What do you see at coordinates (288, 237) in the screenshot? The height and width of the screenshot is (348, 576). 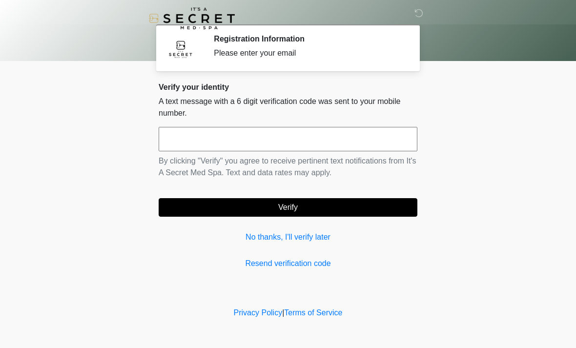 I see `a: No thanks, I'll verify later` at bounding box center [288, 237].